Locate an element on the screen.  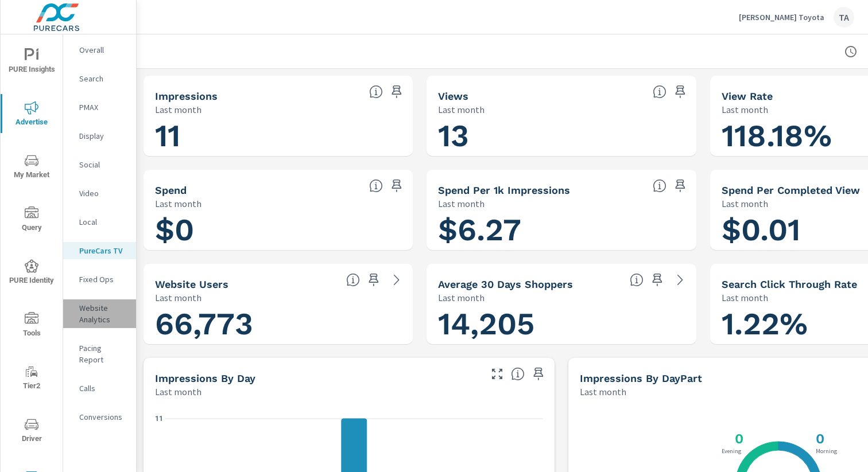
div: PMAX is located at coordinates (100, 107).